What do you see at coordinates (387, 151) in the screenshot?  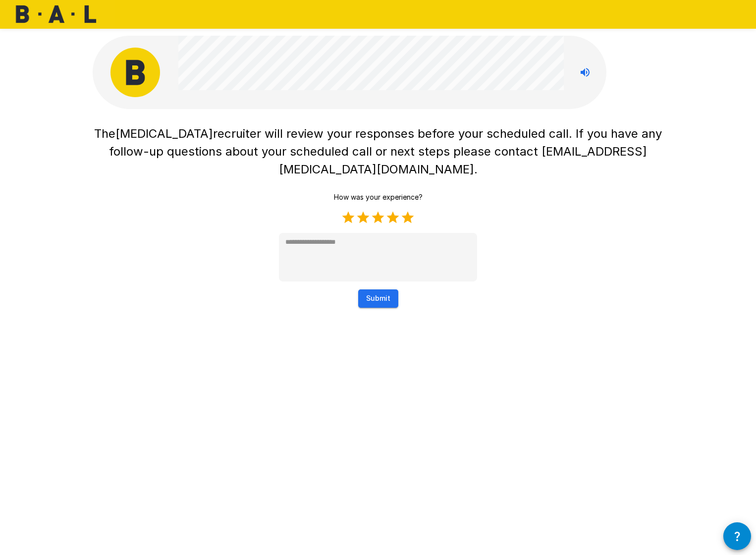 I see `span: recruiter will review your responses before your scheduled call. If you have any follow-up questi...` at bounding box center [387, 151].